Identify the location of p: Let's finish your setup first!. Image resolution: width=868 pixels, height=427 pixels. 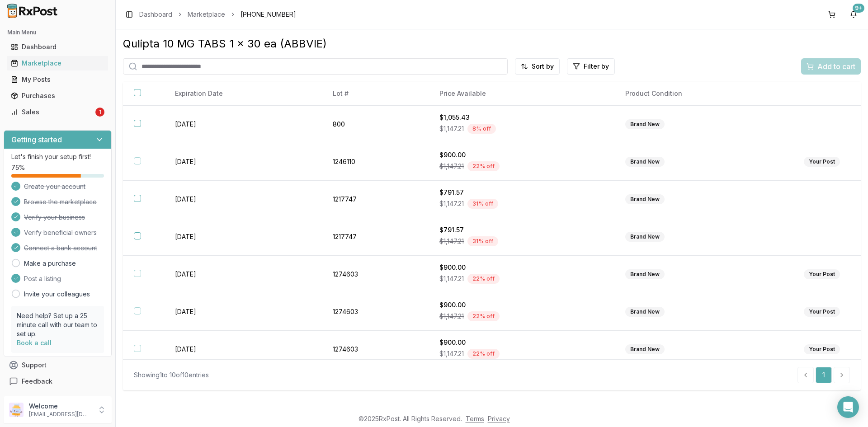
(57, 157).